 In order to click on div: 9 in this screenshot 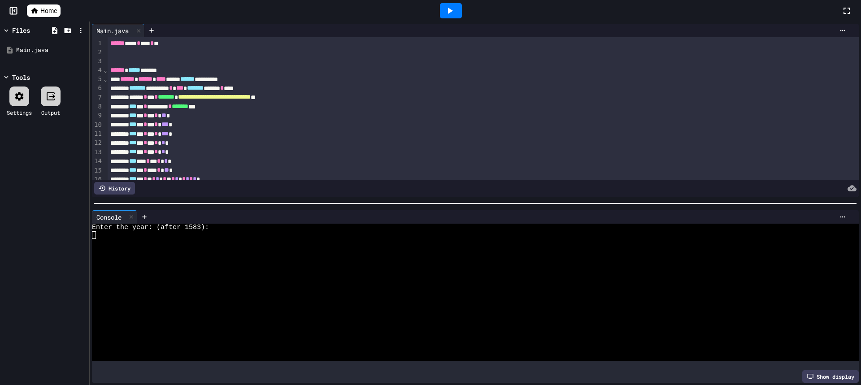, I will do `click(97, 116)`.